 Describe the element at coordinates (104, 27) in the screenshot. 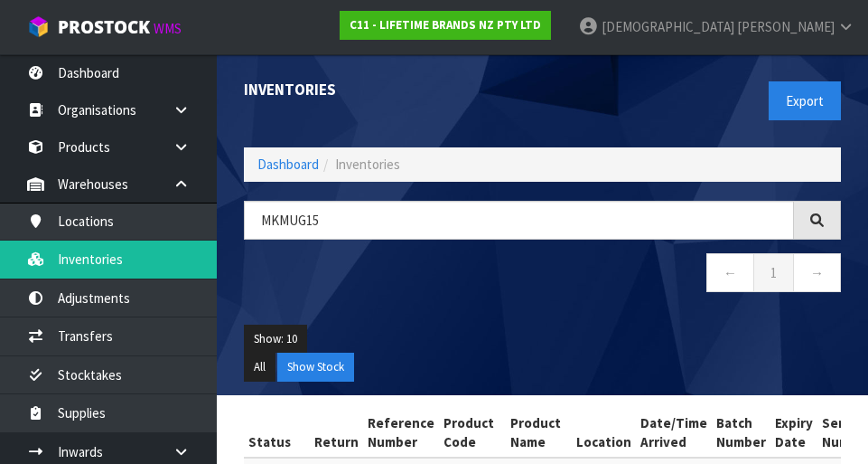

I see `span: ProStock` at that location.